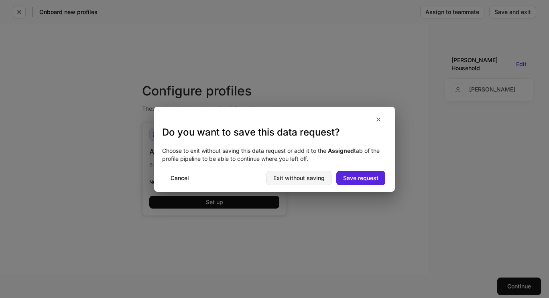  What do you see at coordinates (274, 155) in the screenshot?
I see `div: Choose to exit without saving this data request or add it to the tab of the profile pipeline to b...` at bounding box center [274, 155].